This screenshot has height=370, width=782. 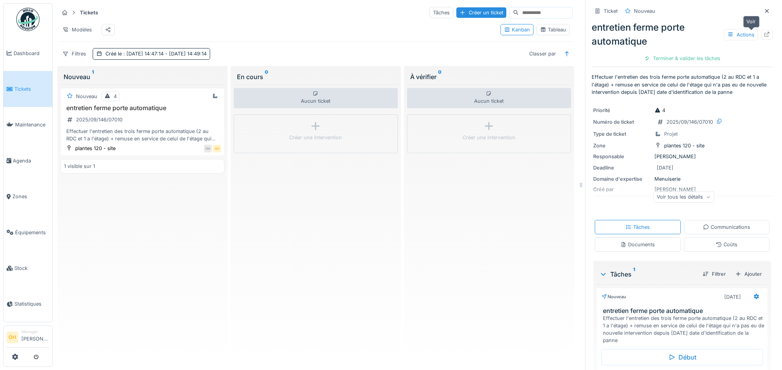 What do you see at coordinates (715, 274) in the screenshot?
I see `div: Filtrer` at bounding box center [715, 274].